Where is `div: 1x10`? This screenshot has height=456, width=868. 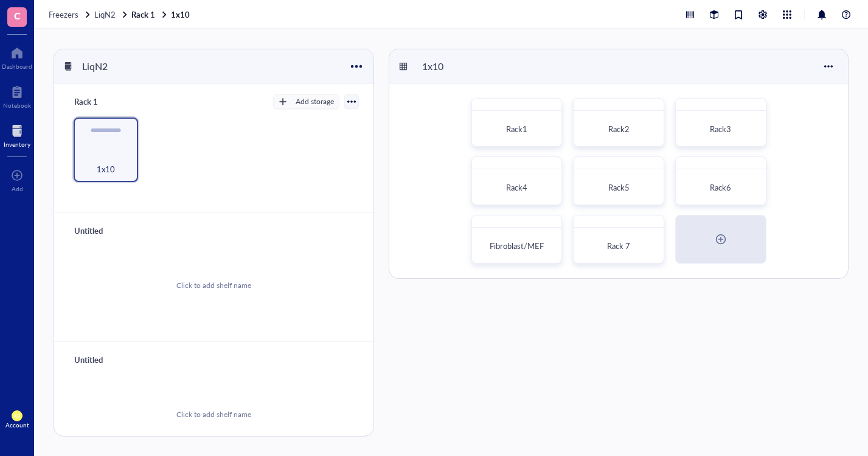 div: 1x10 is located at coordinates (453, 66).